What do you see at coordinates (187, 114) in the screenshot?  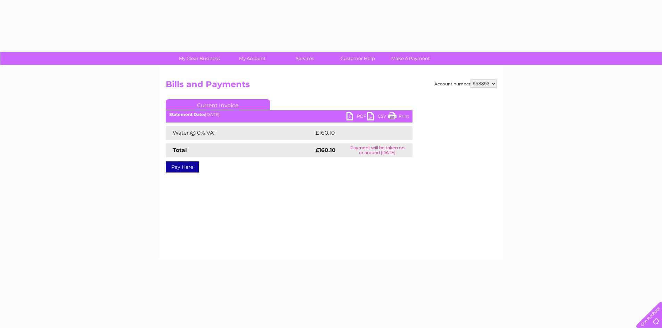 I see `b: Statement Date:` at bounding box center [187, 114].